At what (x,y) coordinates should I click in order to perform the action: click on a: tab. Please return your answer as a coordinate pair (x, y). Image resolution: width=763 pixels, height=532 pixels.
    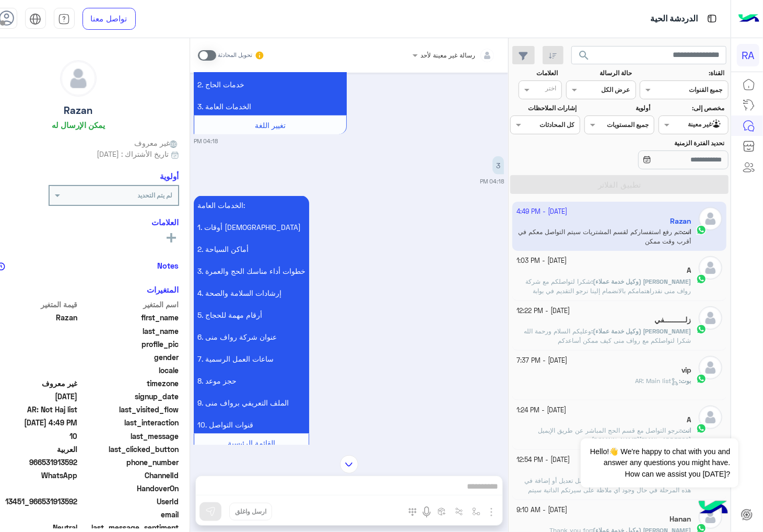
    Looking at the image, I should click on (64, 19).